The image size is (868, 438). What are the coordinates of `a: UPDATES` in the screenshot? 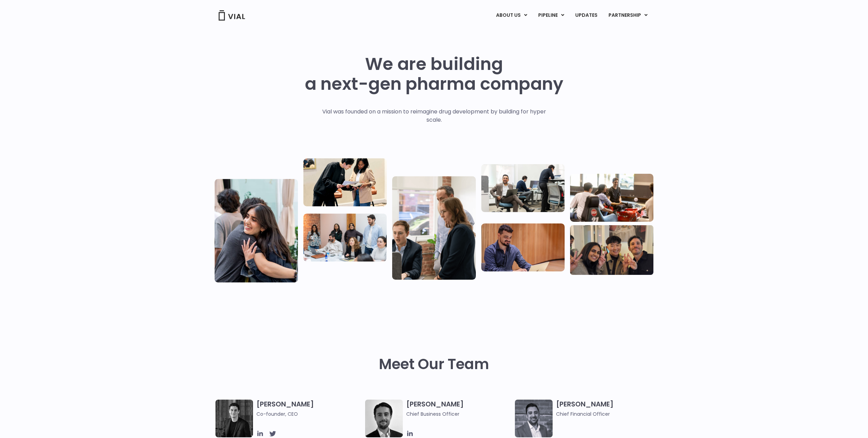 It's located at (586, 15).